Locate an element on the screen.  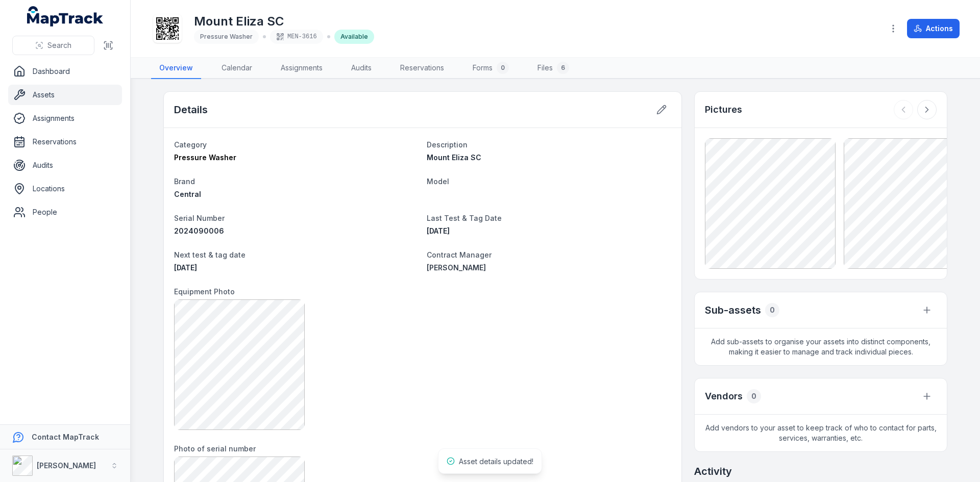
span: Search is located at coordinates (59, 46).